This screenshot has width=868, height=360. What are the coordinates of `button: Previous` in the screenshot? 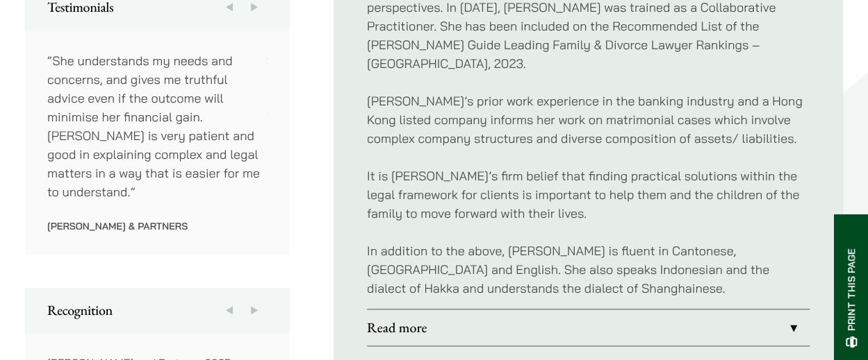 It's located at (230, 310).